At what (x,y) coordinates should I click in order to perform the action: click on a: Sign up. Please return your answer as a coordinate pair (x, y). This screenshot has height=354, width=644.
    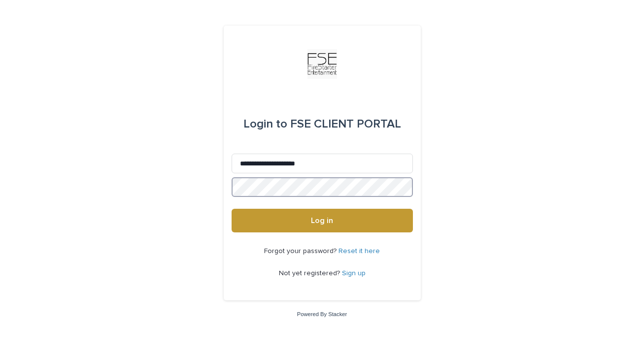
    Looking at the image, I should click on (353, 274).